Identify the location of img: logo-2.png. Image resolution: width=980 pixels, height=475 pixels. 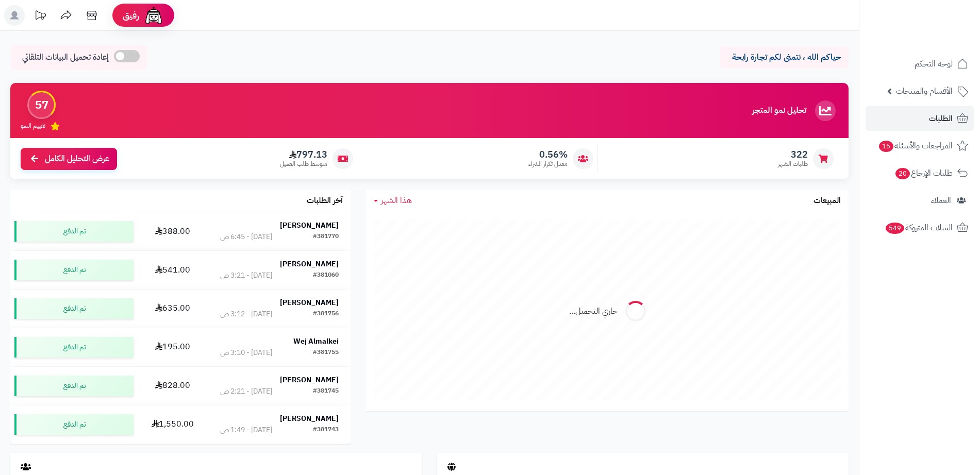
(940, 38).